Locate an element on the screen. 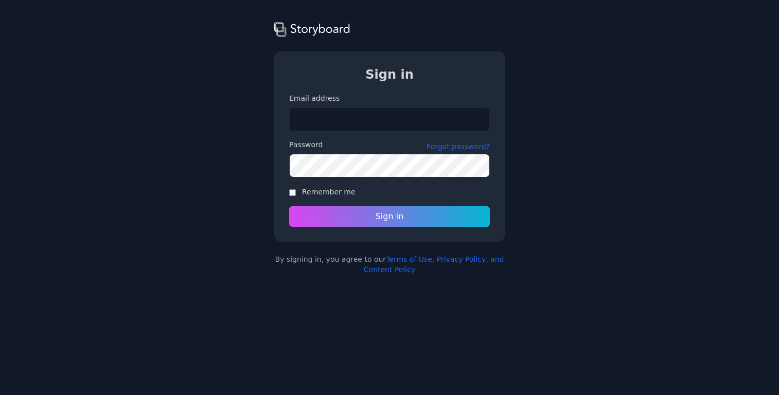 The image size is (779, 395). label: Remember me is located at coordinates (329, 192).